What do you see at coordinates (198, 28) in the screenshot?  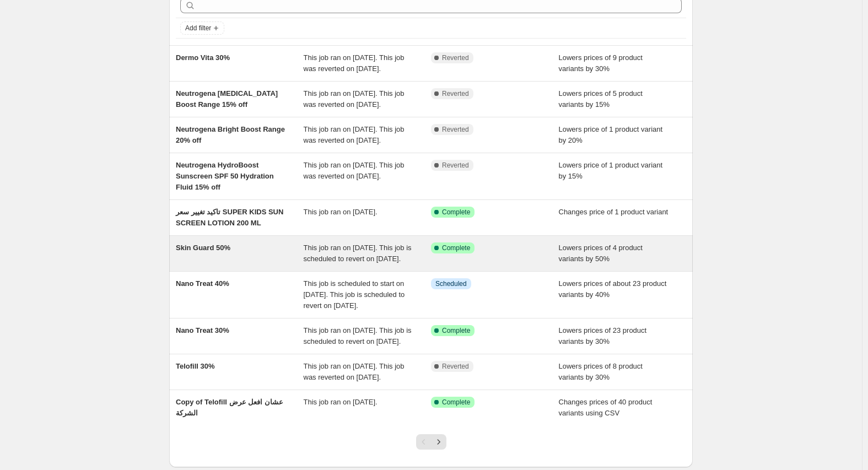 I see `span: Add filter` at bounding box center [198, 28].